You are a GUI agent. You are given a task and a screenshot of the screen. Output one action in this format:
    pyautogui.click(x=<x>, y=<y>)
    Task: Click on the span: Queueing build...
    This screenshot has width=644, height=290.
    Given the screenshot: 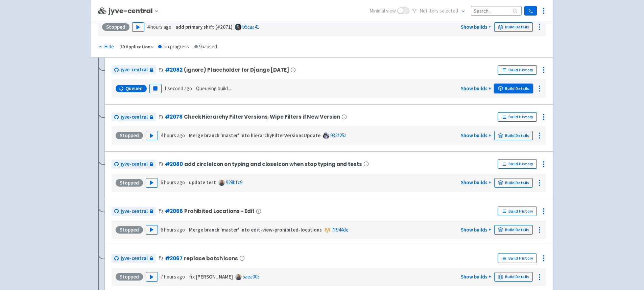 What is the action you would take?
    pyautogui.click(x=213, y=88)
    